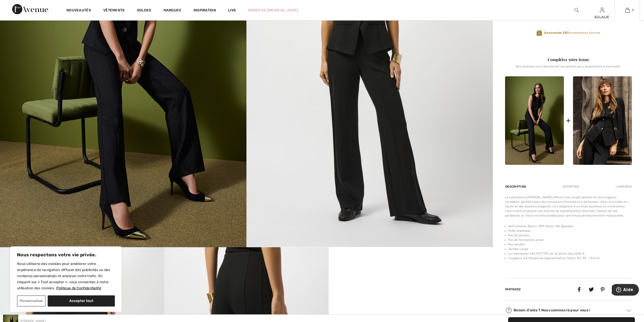 Image resolution: width=644 pixels, height=322 pixels. I want to click on div: Description, so click(516, 187).